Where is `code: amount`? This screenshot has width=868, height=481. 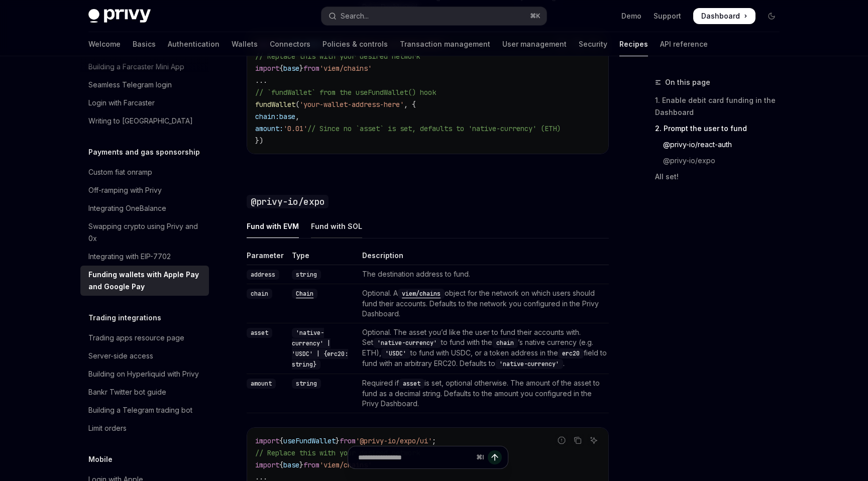 code: amount is located at coordinates (261, 383).